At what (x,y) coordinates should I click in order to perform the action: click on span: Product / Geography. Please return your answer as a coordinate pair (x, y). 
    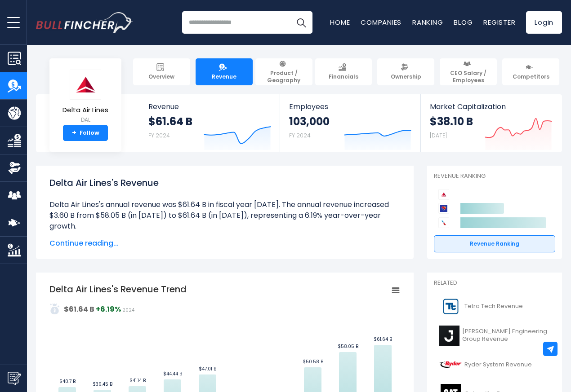
    Looking at the image, I should click on (284, 77).